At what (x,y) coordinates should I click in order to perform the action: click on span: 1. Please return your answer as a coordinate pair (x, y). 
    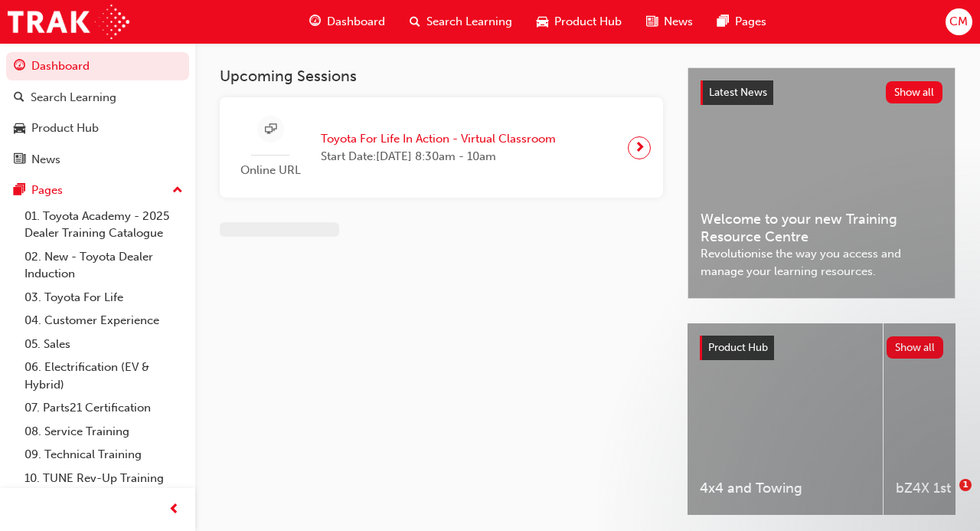
    Looking at the image, I should click on (966, 485).